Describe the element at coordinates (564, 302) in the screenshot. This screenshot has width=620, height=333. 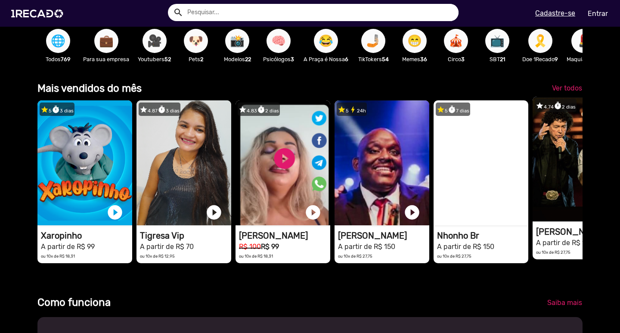
I see `span: Saiba mais` at that location.